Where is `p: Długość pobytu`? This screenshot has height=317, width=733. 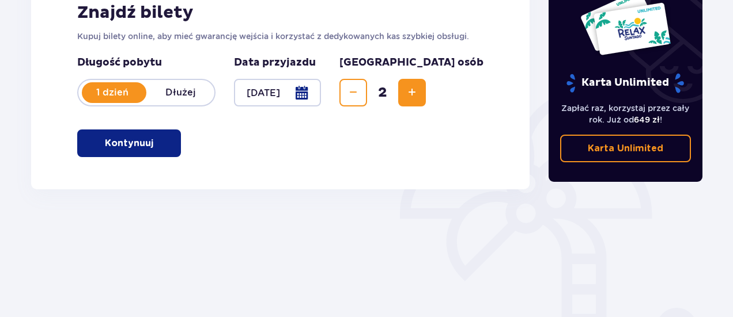
p: Długość pobytu is located at coordinates (146, 63).